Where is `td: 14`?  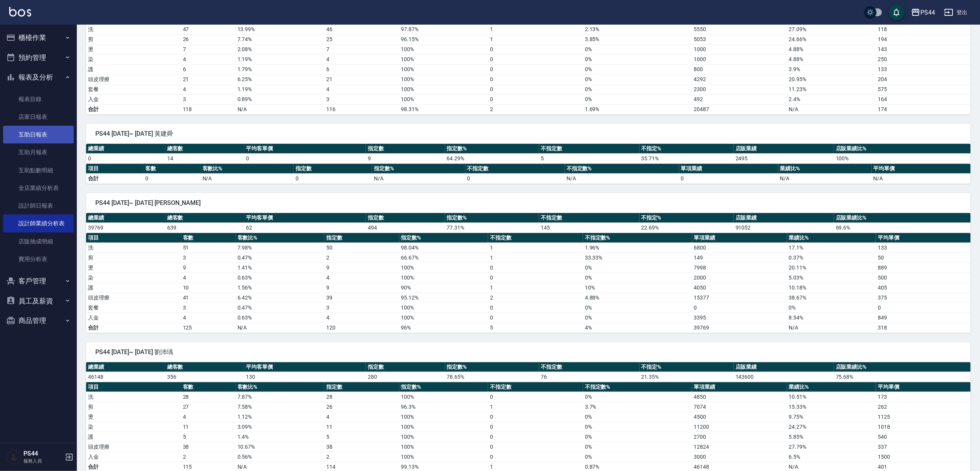
td: 14 is located at coordinates (204, 158).